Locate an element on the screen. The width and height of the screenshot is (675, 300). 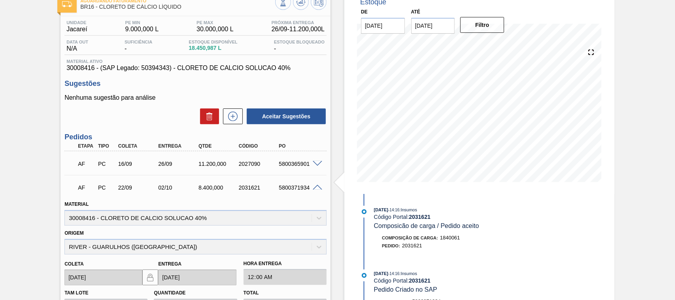
div: Excluir Sugestões is located at coordinates (208, 116).